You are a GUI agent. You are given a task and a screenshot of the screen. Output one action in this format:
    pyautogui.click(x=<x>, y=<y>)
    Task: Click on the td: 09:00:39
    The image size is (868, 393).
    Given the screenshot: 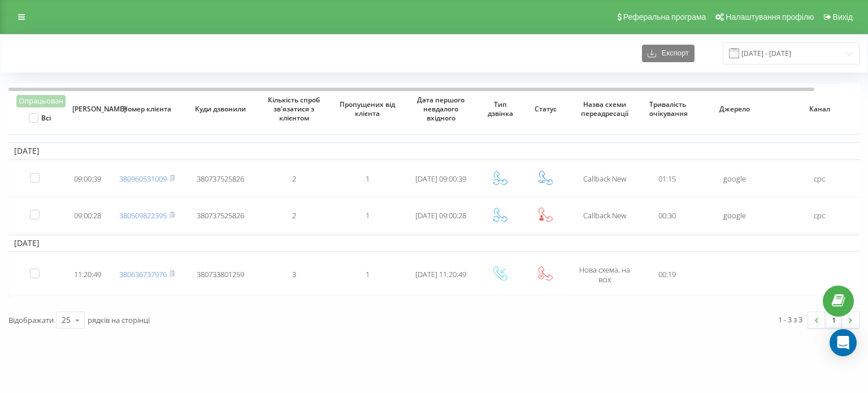 What is the action you would take?
    pyautogui.click(x=88, y=179)
    